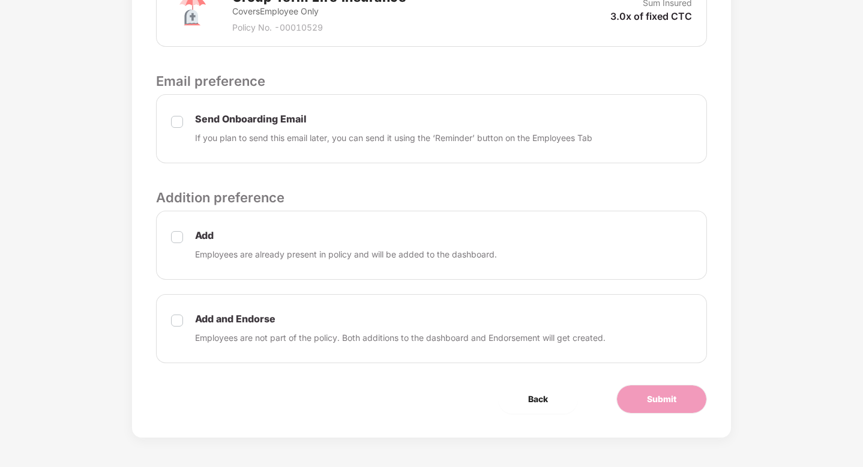  Describe the element at coordinates (400, 338) in the screenshot. I see `p: Employees are not part of the policy. Both additions to the dashboard and Endorsement will get cr...` at that location.